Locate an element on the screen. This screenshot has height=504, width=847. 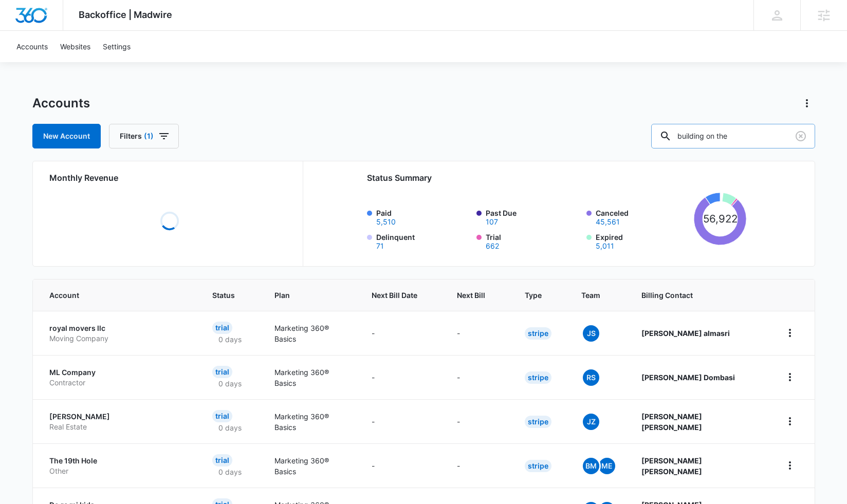
label: Canceled is located at coordinates (643, 216).